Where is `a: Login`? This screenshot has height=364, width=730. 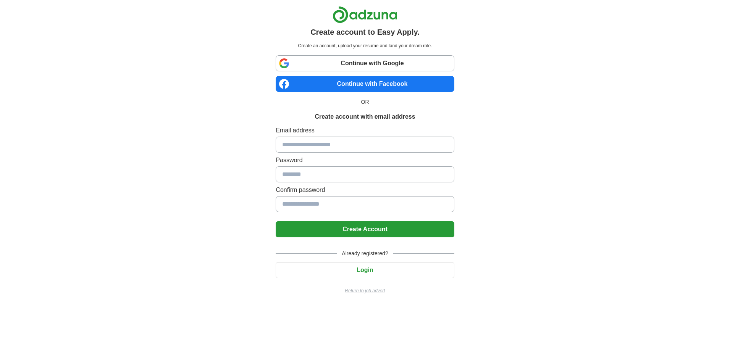 a: Login is located at coordinates (365, 270).